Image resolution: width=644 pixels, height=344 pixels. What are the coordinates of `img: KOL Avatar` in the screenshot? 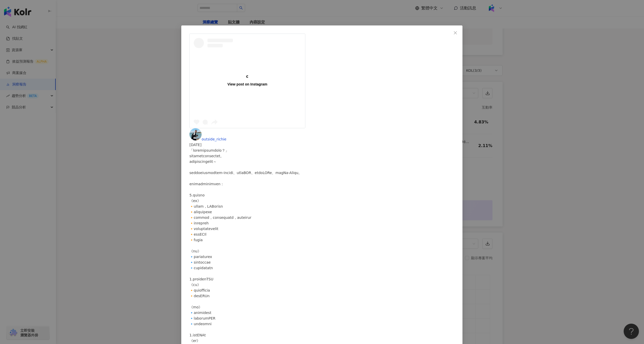 It's located at (195, 134).